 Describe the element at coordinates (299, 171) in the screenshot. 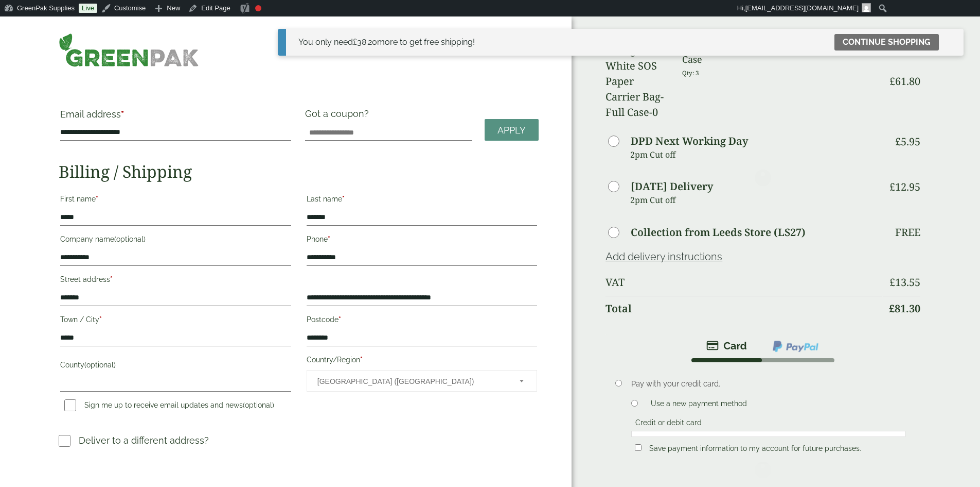

I see `h2: Billing / Shipping` at that location.